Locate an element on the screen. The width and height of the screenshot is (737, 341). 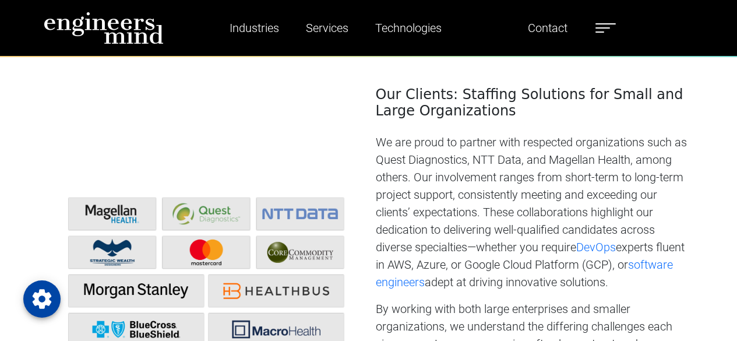
a: Industries is located at coordinates (254, 28).